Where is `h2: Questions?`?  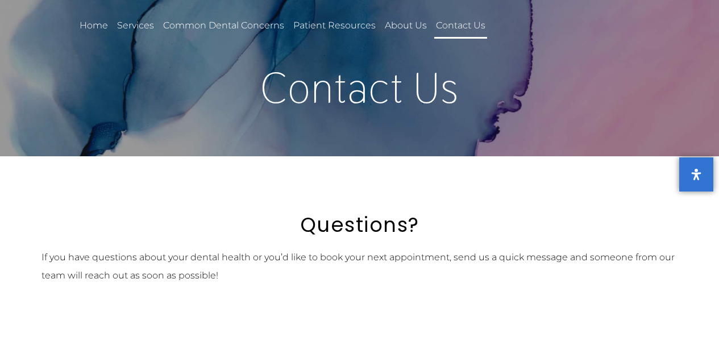
h2: Questions? is located at coordinates (360, 225).